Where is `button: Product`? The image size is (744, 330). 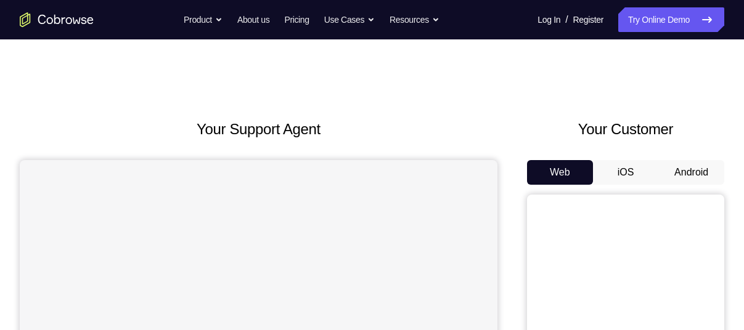
button: Product is located at coordinates (203, 20).